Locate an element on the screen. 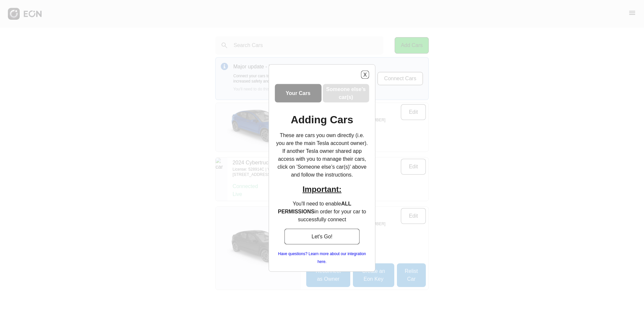  a: Have questions? Learn more about our integration here. is located at coordinates (322, 258).